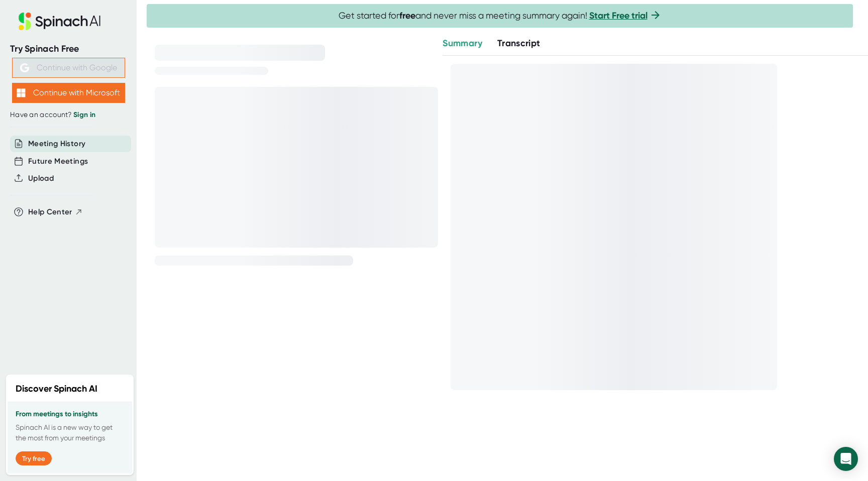 This screenshot has height=481, width=868. I want to click on button: Summary, so click(462, 43).